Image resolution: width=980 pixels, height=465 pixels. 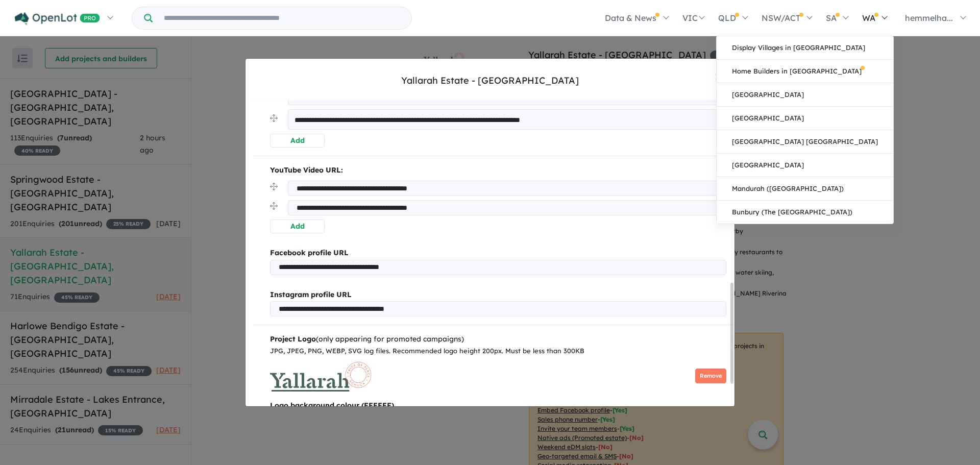 What do you see at coordinates (929, 18) in the screenshot?
I see `span: hemmelha...` at bounding box center [929, 18].